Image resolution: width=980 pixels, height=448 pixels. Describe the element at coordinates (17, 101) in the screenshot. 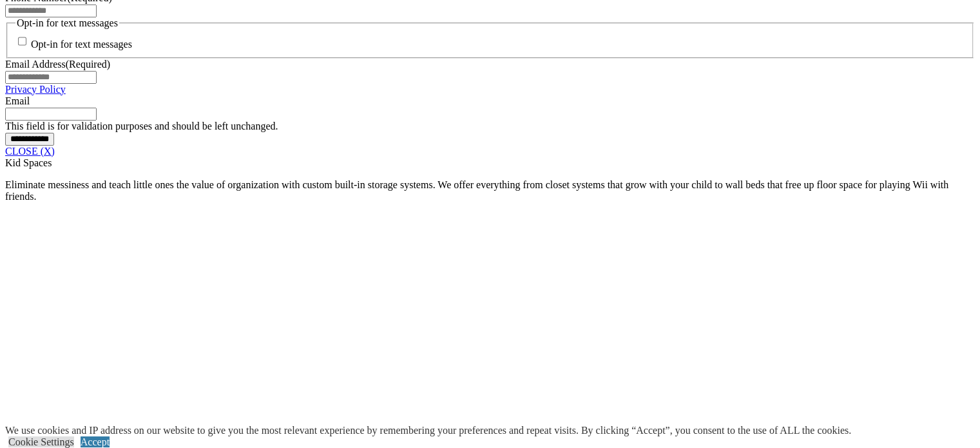

I see `label: Email` at that location.